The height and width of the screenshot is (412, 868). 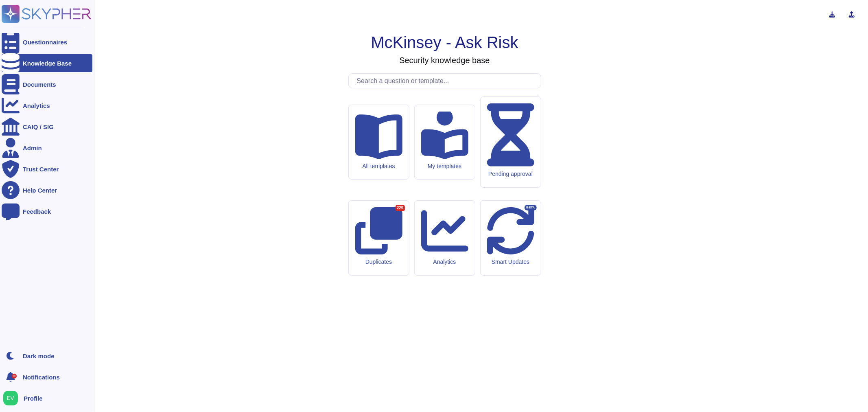 I want to click on div: Smart Updates, so click(x=511, y=262).